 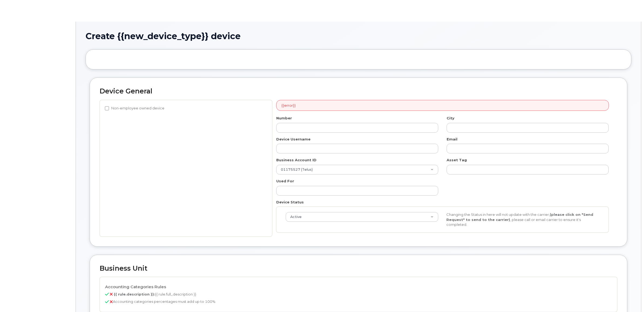 I want to click on b: {{ rule.description }}:, so click(x=134, y=295).